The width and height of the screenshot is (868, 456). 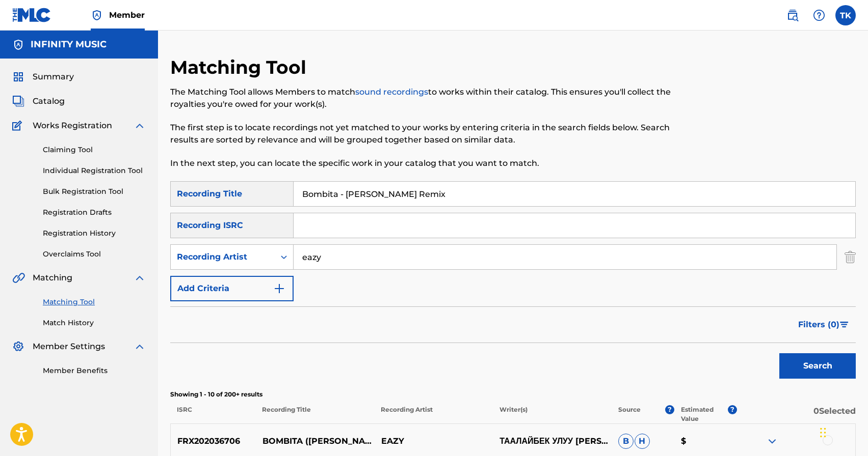 What do you see at coordinates (127, 15) in the screenshot?
I see `span: Member` at bounding box center [127, 15].